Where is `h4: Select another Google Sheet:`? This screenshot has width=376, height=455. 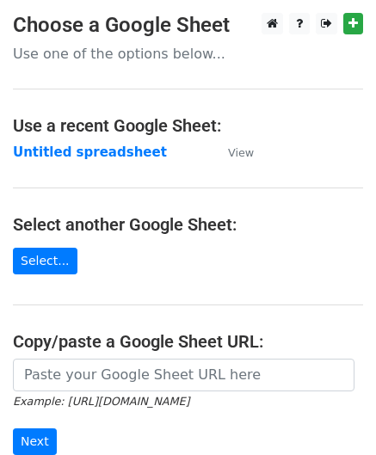 h4: Select another Google Sheet: is located at coordinates (187, 224).